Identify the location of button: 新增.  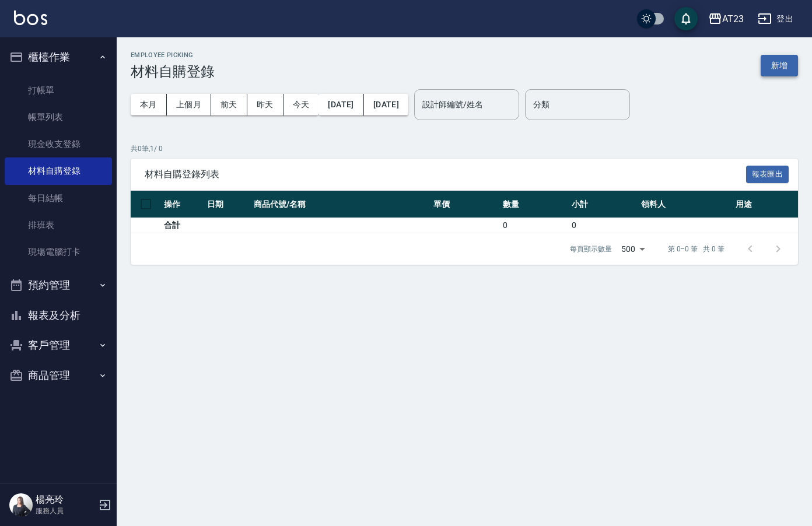
(779, 66).